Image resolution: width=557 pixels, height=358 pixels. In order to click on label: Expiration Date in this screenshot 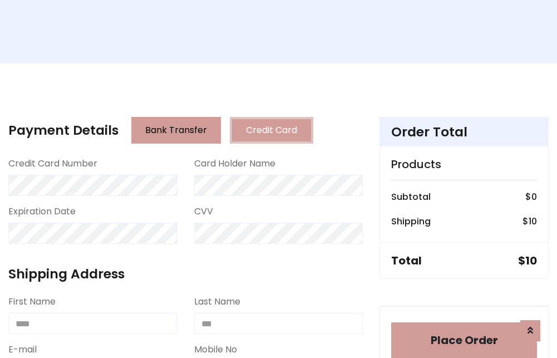, I will do `click(42, 211)`.